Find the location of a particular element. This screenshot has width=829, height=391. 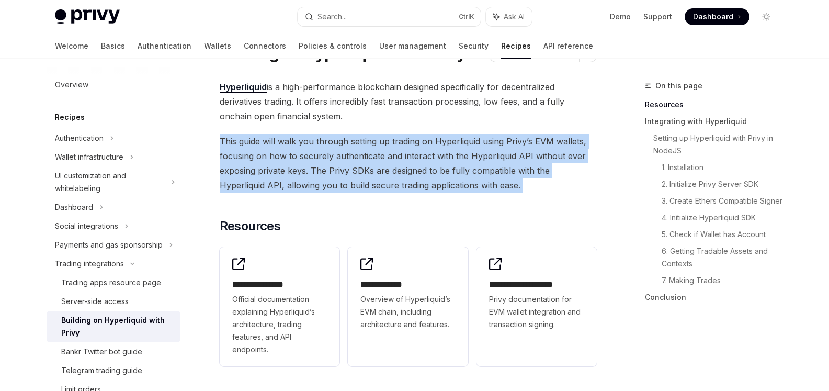

div: Social integrations is located at coordinates (86, 226).